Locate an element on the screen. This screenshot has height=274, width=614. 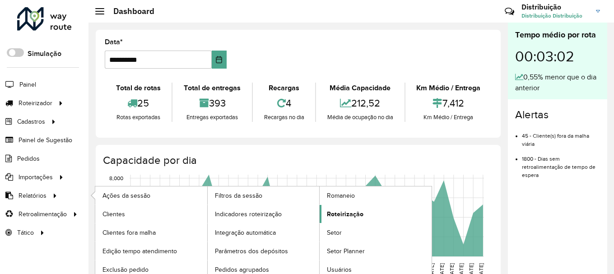
div: Média de ocupação no dia is located at coordinates (360, 117).